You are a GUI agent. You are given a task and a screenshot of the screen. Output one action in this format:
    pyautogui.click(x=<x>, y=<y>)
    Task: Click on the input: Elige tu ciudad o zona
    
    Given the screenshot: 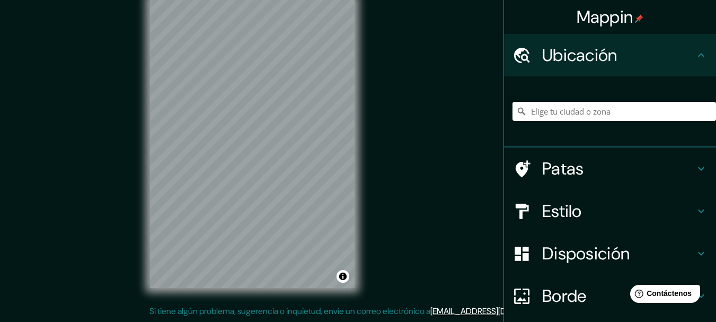 What is the action you would take?
    pyautogui.click(x=615, y=111)
    